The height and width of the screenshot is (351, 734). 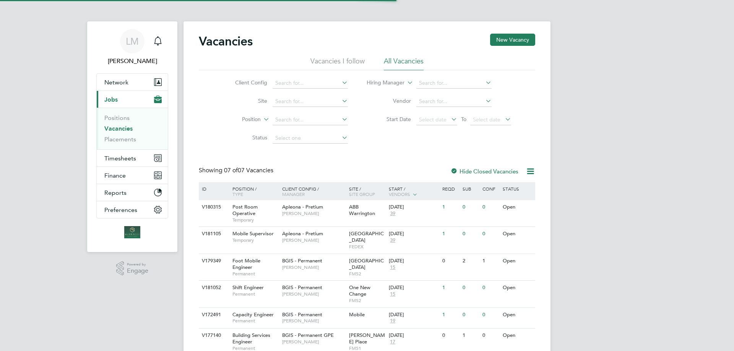 I want to click on span: BGIS - Permanent GPE, so click(x=308, y=335).